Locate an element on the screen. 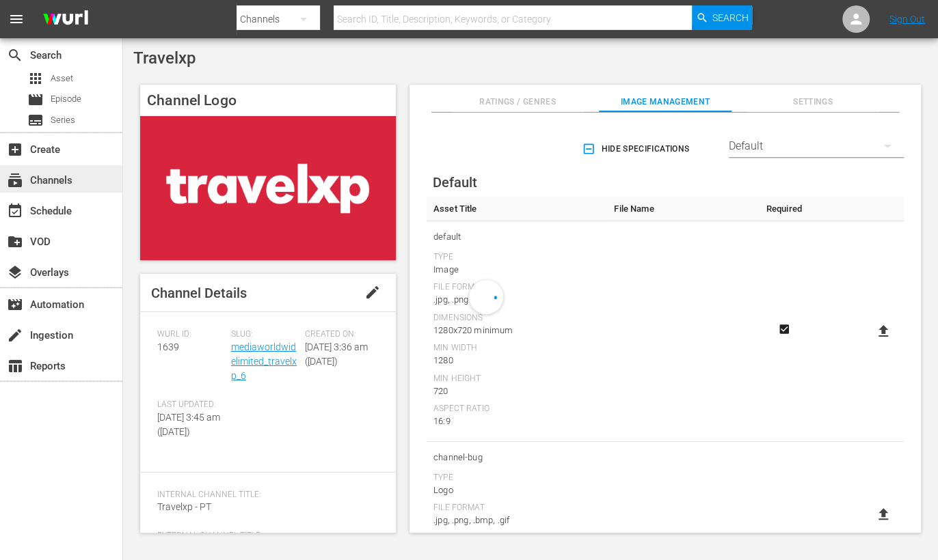 This screenshot has height=560, width=938. div: .jpg, .png, .bmp, .gif is located at coordinates (517, 520).